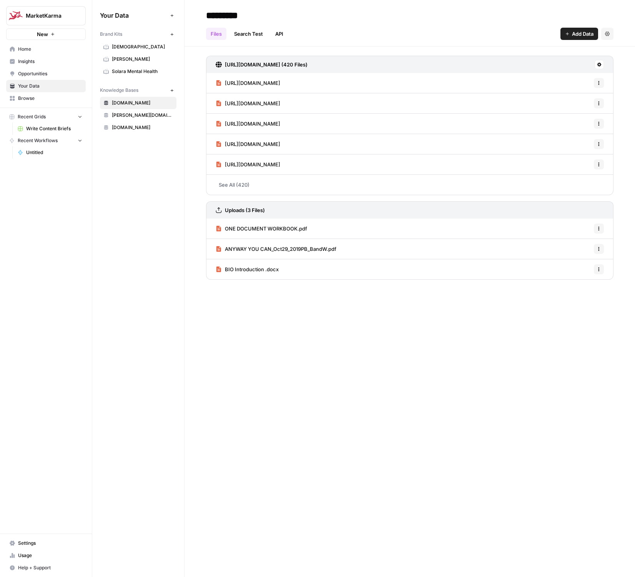 This screenshot has width=635, height=577. What do you see at coordinates (42, 34) in the screenshot?
I see `span: New` at bounding box center [42, 34].